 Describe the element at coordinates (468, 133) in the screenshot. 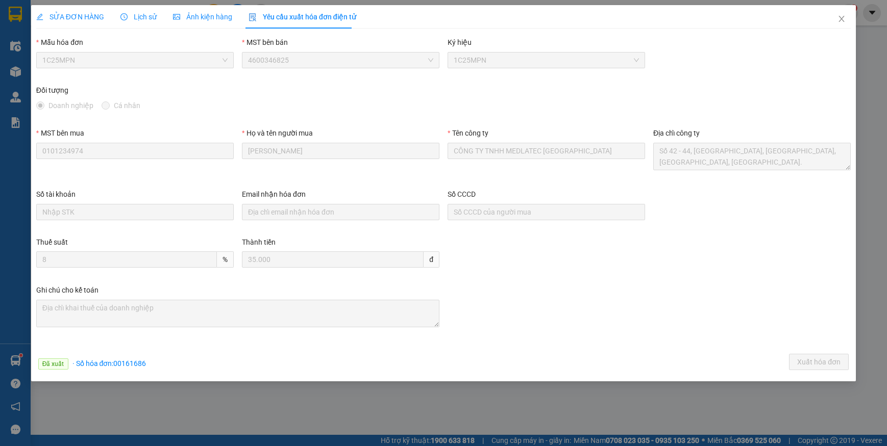

I see `label: Tên công ty` at that location.